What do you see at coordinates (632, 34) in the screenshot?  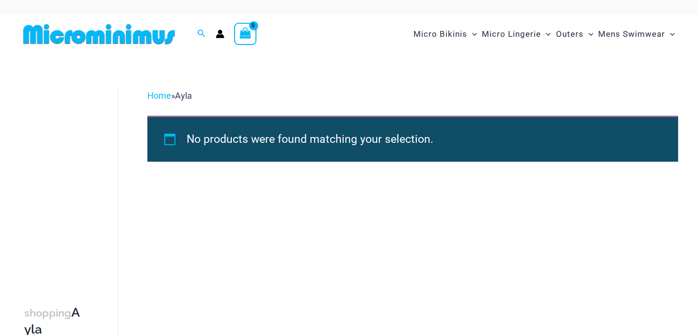 I see `span: Mens Swimwear` at bounding box center [632, 34].